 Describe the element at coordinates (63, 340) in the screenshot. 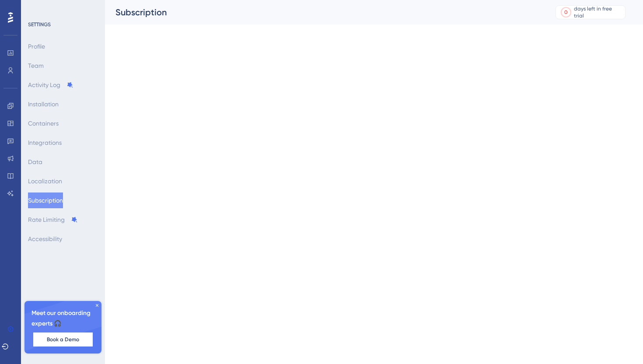

I see `span: Book a Demo` at that location.